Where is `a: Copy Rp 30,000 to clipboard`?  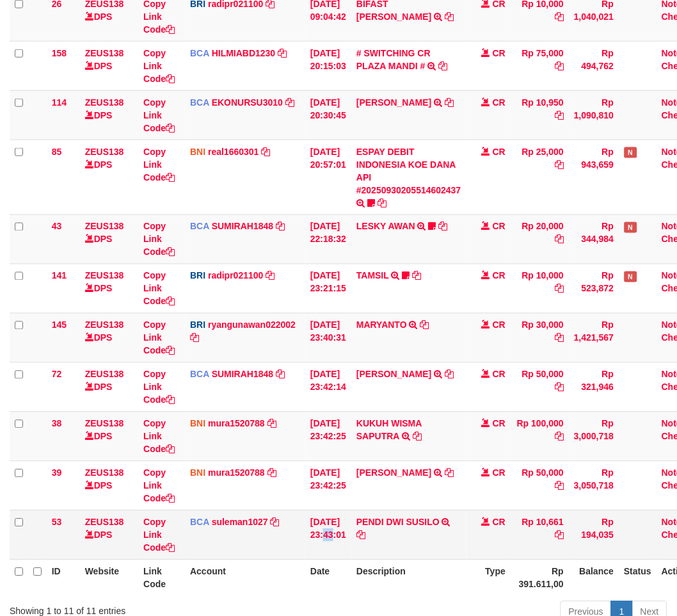 a: Copy Rp 30,000 to clipboard is located at coordinates (559, 338).